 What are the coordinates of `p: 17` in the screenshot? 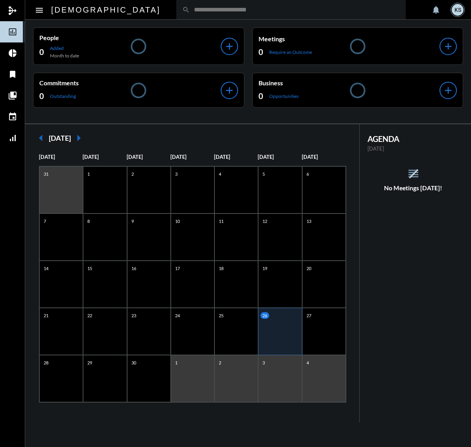 It's located at (177, 268).